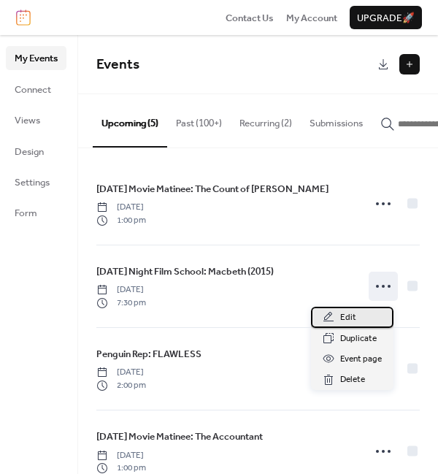 The height and width of the screenshot is (474, 438). Describe the element at coordinates (121, 386) in the screenshot. I see `span: 2:00 pm` at that location.